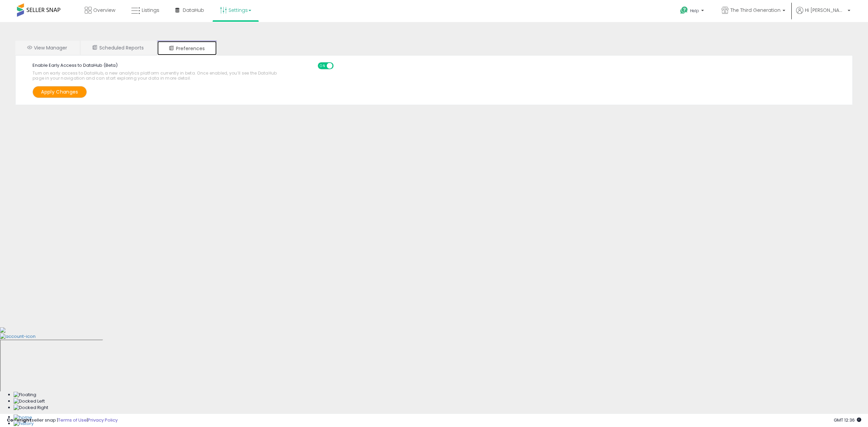 The width and height of the screenshot is (868, 427). Describe the element at coordinates (159, 75) in the screenshot. I see `span: Turn on early access to DataHub, a new analytics platform currently in beta. Once enabled, you’ll...` at that location.